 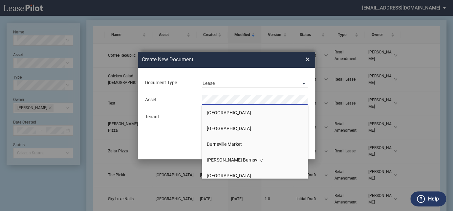 I want to click on div: Tenant, so click(x=169, y=117).